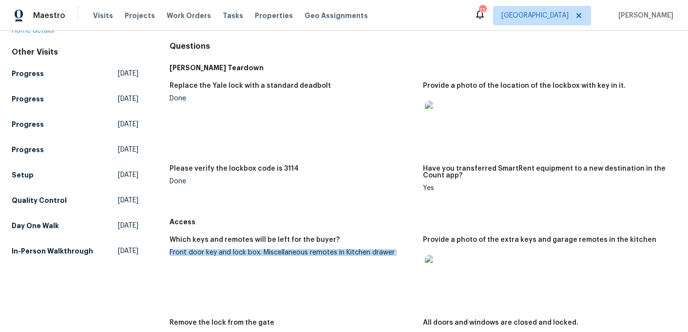 Image resolution: width=688 pixels, height=332 pixels. Describe the element at coordinates (222, 322) in the screenshot. I see `h5: Remove the lock from the gate` at that location.